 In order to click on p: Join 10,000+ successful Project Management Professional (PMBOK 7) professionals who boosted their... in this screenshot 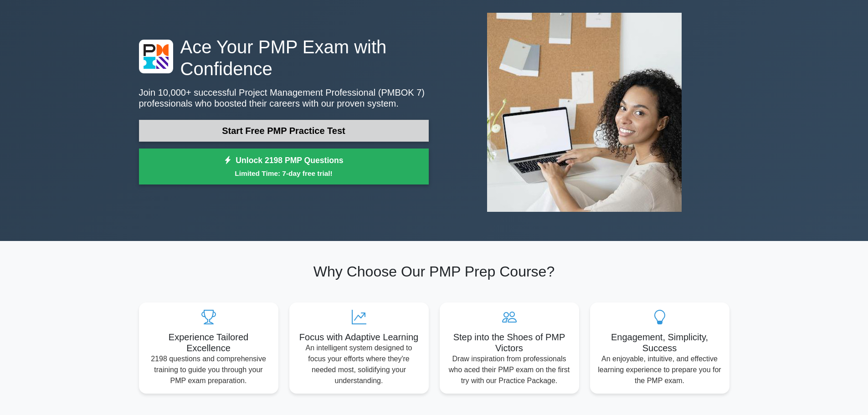, I will do `click(284, 98)`.